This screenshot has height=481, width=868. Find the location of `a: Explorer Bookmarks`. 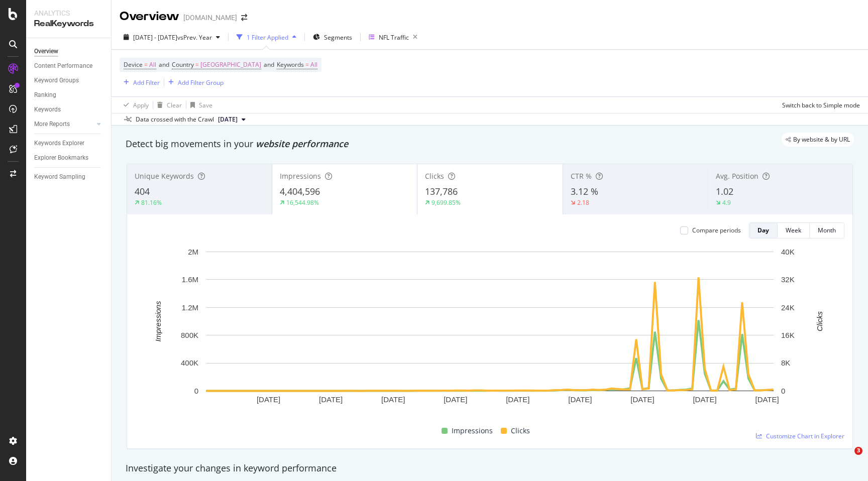

a: Explorer Bookmarks is located at coordinates (69, 158).